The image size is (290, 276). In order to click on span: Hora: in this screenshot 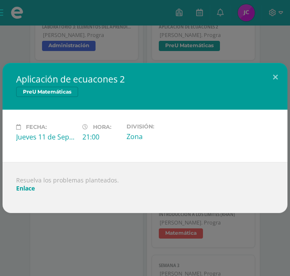, I will do `click(102, 127)`.